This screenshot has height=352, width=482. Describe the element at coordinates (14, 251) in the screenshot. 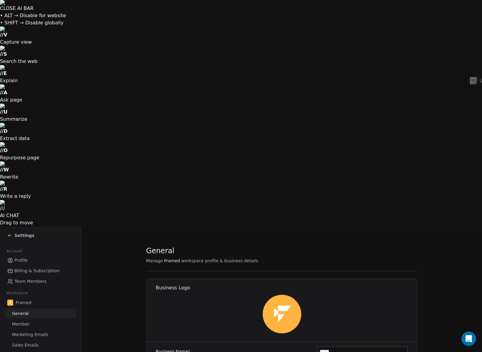

I see `span: Account` at that location.